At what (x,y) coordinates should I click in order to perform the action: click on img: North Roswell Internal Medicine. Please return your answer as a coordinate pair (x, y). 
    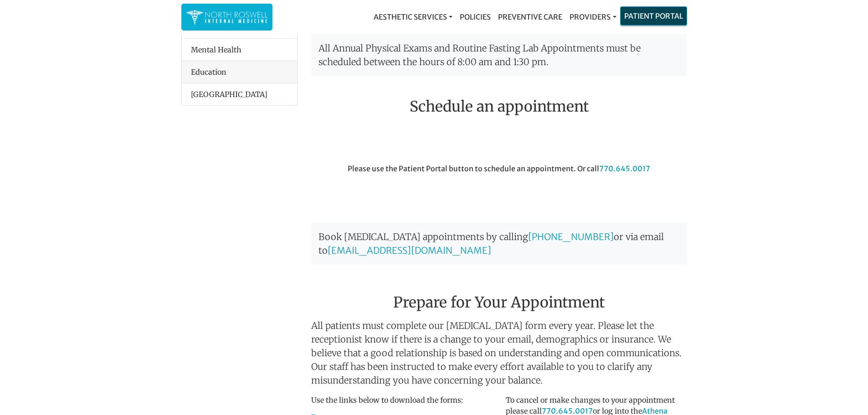
    Looking at the image, I should click on (227, 17).